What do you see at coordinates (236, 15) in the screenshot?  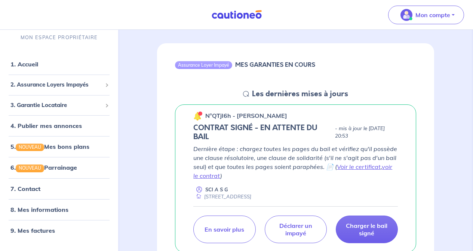 I see `img: Cautioneo` at bounding box center [236, 15].